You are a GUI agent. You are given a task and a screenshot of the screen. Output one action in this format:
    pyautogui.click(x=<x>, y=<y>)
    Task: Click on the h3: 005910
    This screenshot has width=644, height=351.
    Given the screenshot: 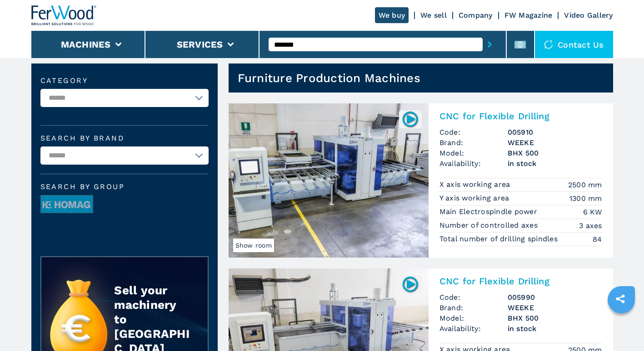 What is the action you would take?
    pyautogui.click(x=555, y=132)
    